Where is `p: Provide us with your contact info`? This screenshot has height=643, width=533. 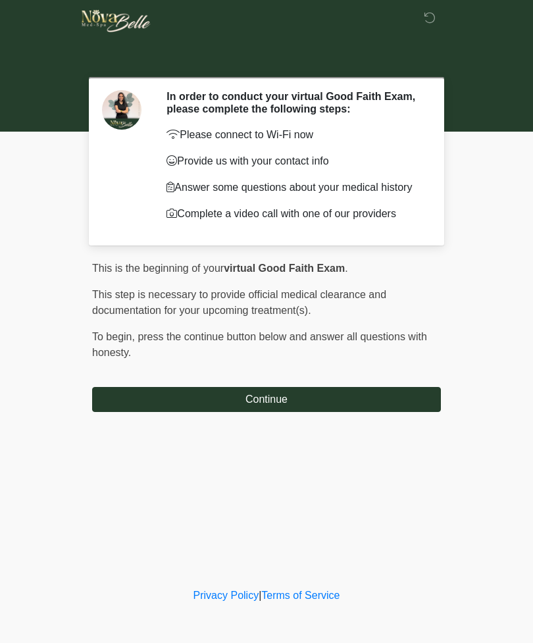
p: Provide us with your contact info is located at coordinates (294, 161).